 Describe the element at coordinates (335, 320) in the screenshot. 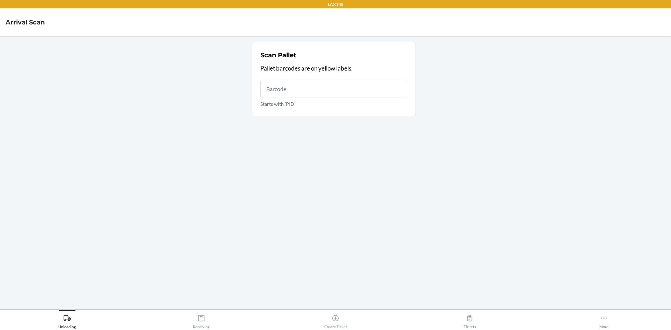

I see `div: Create Ticket` at that location.